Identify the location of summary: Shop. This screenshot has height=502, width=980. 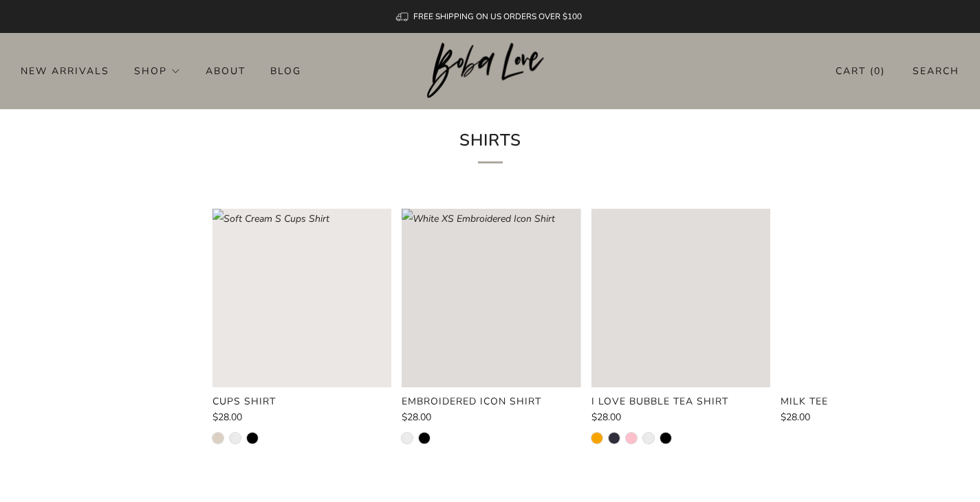
(158, 71).